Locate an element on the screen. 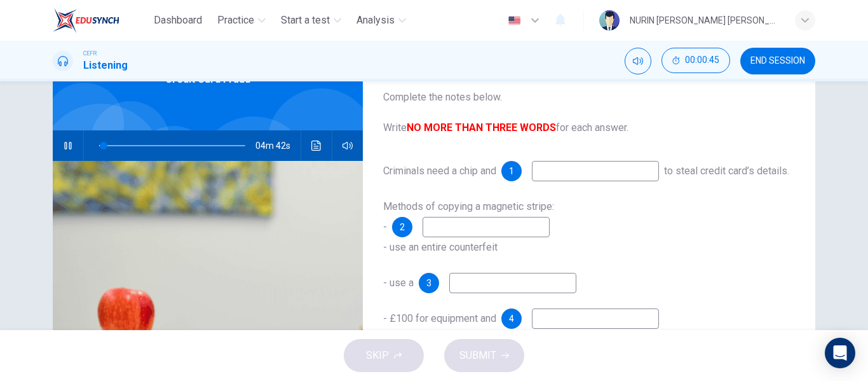 The width and height of the screenshot is (868, 381). button: Analysis is located at coordinates (381, 20).